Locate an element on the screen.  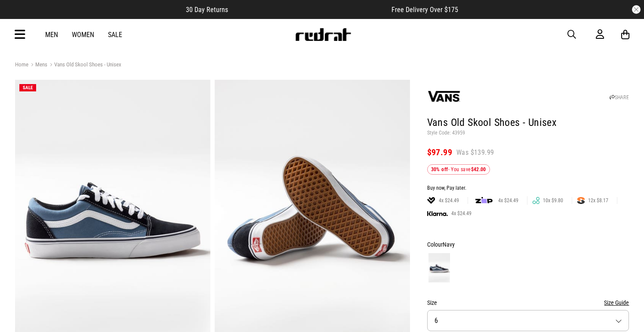
span: 10x $9.80 is located at coordinates (553, 200).